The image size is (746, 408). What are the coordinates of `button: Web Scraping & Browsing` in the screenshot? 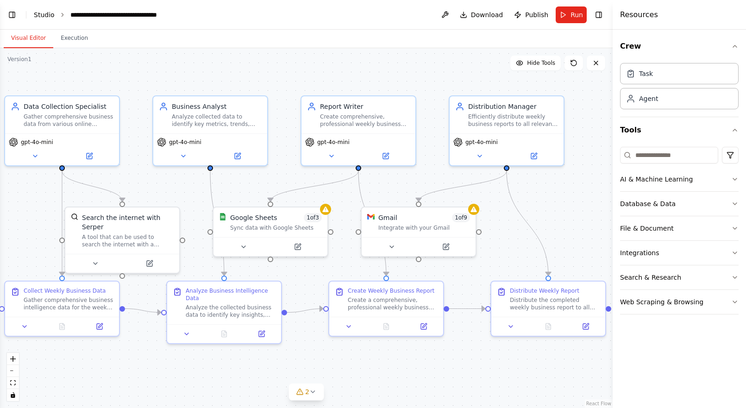 It's located at (679, 302).